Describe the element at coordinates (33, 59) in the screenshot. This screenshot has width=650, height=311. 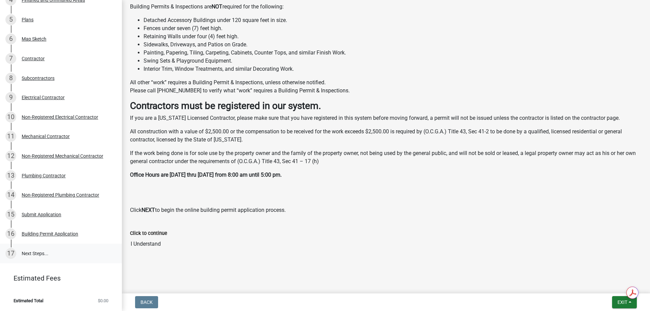
I see `div: Contractor` at that location.